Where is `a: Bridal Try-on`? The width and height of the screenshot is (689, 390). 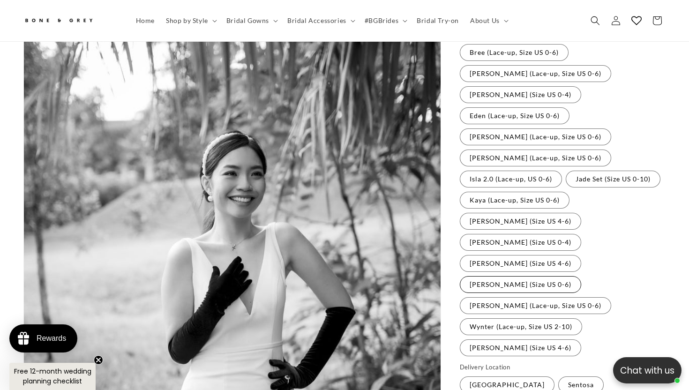 a: Bridal Try-on is located at coordinates (438, 21).